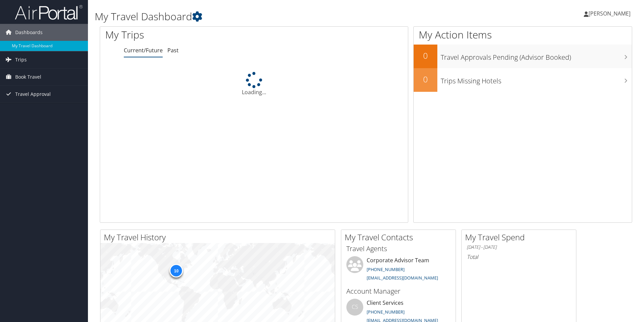  Describe the element at coordinates (21, 60) in the screenshot. I see `span: Trips` at that location.